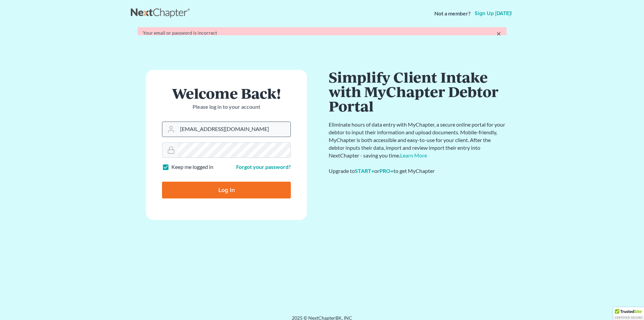 The width and height of the screenshot is (644, 320). I want to click on input: Log In, so click(227, 190).